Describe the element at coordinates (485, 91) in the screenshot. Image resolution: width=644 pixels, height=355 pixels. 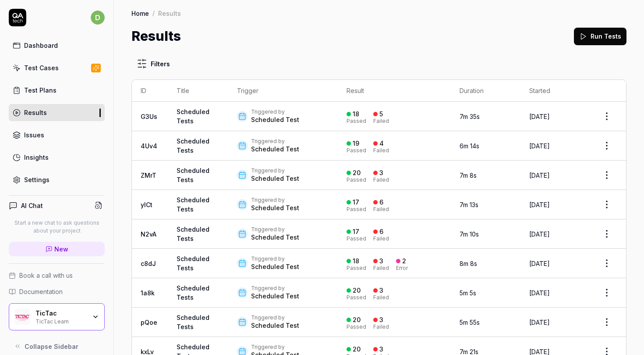
I see `th: Duration` at that location.